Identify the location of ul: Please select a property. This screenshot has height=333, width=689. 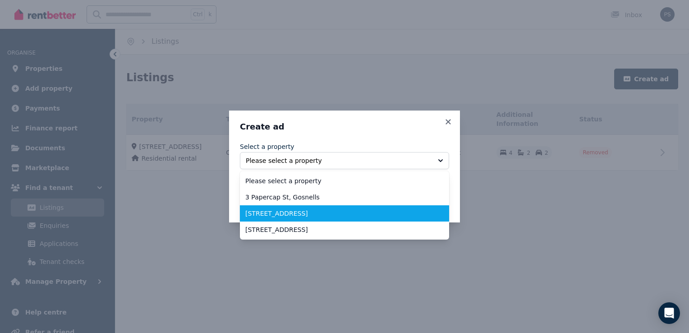
(344, 205).